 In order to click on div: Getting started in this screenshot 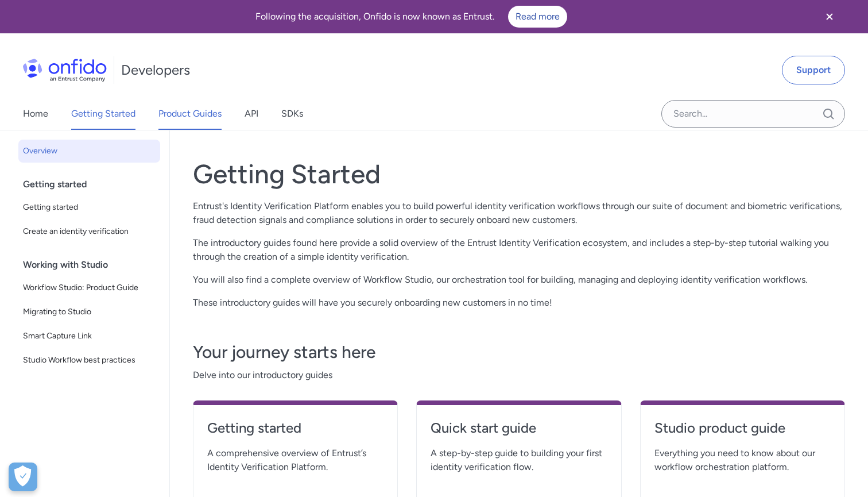, I will do `click(93, 185)`.